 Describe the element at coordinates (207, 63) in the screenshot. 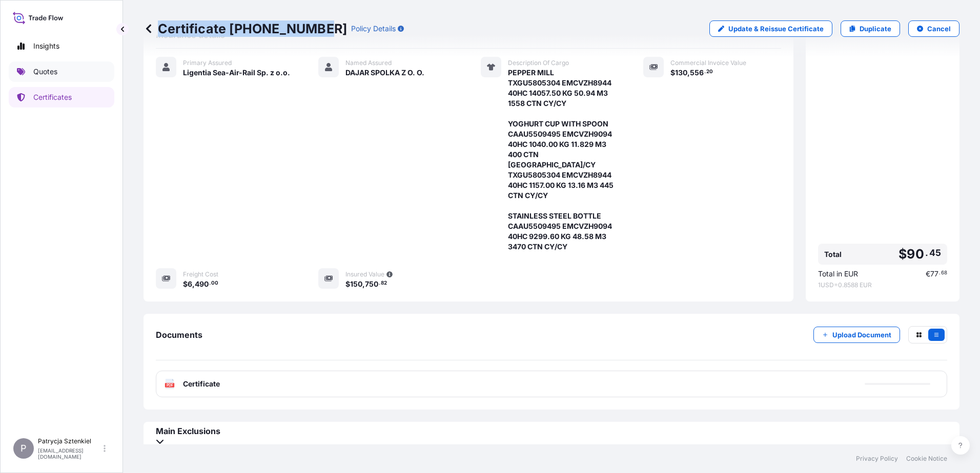

I see `span: Primary Assured` at that location.